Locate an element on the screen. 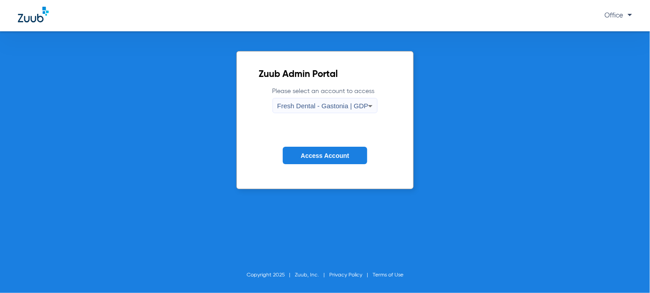 Image resolution: width=650 pixels, height=293 pixels. li: Copyright 2025 is located at coordinates (271, 275).